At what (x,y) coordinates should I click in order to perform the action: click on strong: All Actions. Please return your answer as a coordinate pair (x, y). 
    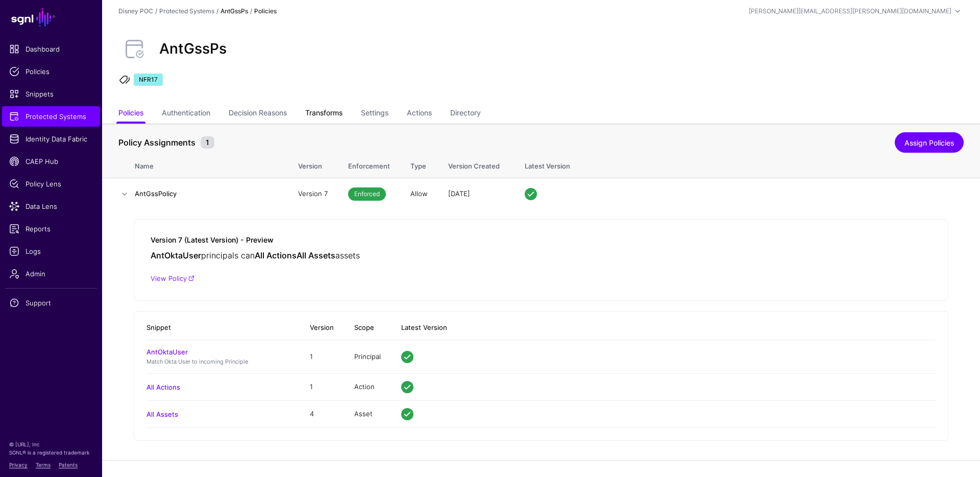
    Looking at the image, I should click on (276, 255).